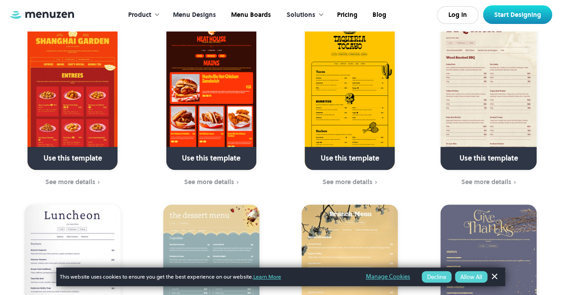 This screenshot has height=295, width=561. Describe the element at coordinates (436, 277) in the screenshot. I see `button: Decline` at that location.